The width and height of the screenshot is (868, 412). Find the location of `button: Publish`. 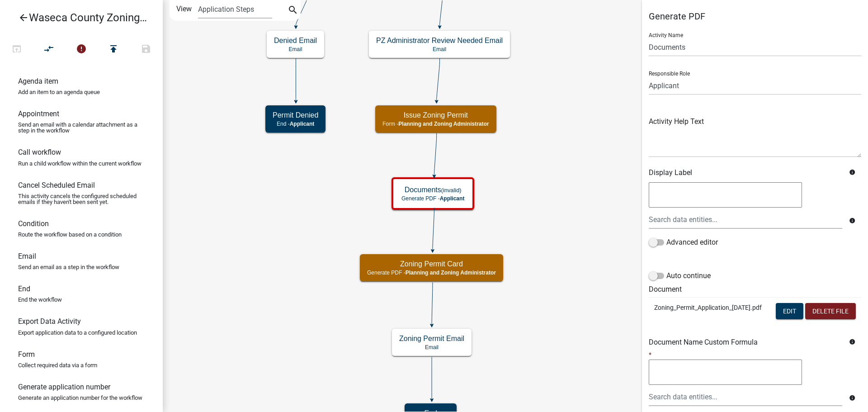

button: Publish is located at coordinates (114, 50).